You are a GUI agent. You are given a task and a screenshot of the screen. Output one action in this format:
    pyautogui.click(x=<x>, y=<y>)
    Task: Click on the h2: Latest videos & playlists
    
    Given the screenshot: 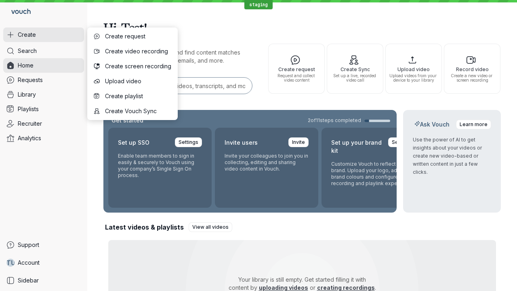 What is the action you would take?
    pyautogui.click(x=144, y=227)
    